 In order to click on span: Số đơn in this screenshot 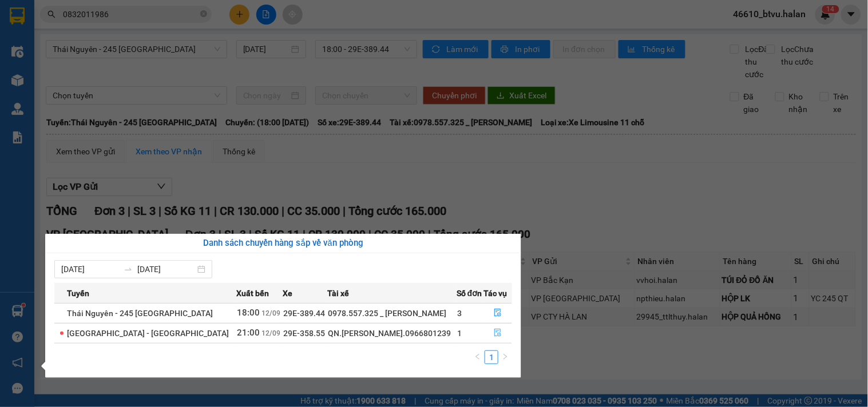, I will do `click(469, 293)`.